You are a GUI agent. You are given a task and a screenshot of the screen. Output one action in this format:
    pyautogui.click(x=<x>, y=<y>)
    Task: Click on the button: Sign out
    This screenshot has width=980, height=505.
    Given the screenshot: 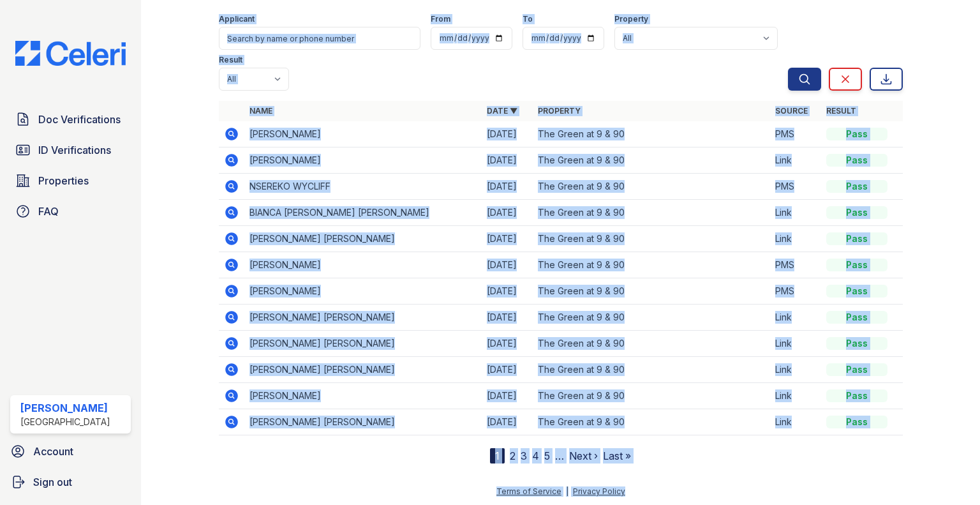 What is the action you would take?
    pyautogui.click(x=70, y=482)
    